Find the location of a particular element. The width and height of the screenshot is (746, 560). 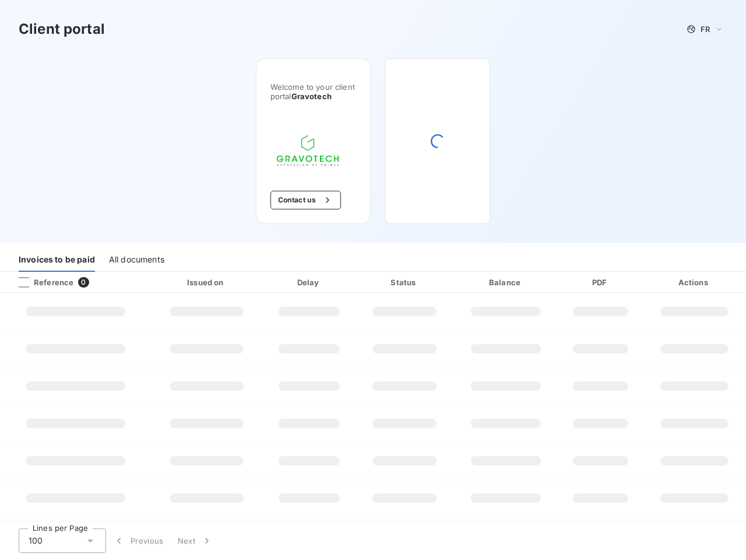

img: Company logo is located at coordinates (308, 151).